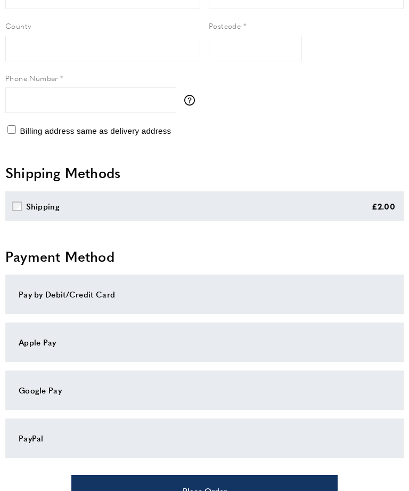 The width and height of the screenshot is (409, 491). What do you see at coordinates (18, 26) in the screenshot?
I see `span: County` at bounding box center [18, 26].